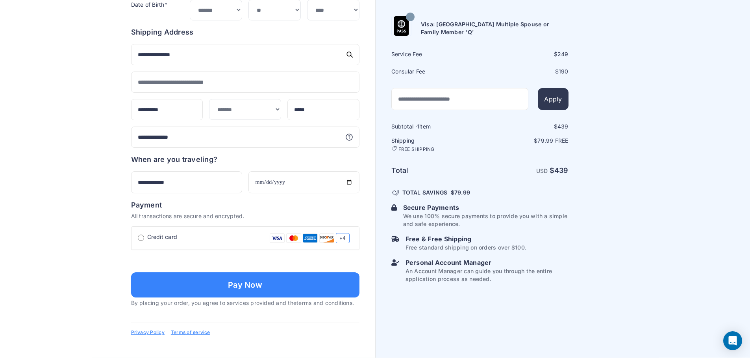  Describe the element at coordinates (465, 248) in the screenshot. I see `p: Free standard shipping on orders over $100.` at that location.